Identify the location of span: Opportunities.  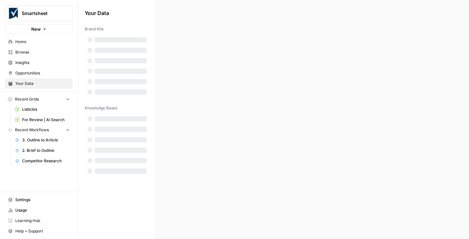
(42, 73).